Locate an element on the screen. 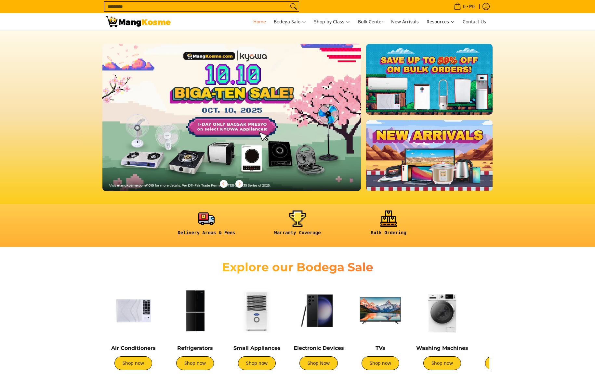 Image resolution: width=595 pixels, height=382 pixels. span: Bodega Sale is located at coordinates (290, 22).